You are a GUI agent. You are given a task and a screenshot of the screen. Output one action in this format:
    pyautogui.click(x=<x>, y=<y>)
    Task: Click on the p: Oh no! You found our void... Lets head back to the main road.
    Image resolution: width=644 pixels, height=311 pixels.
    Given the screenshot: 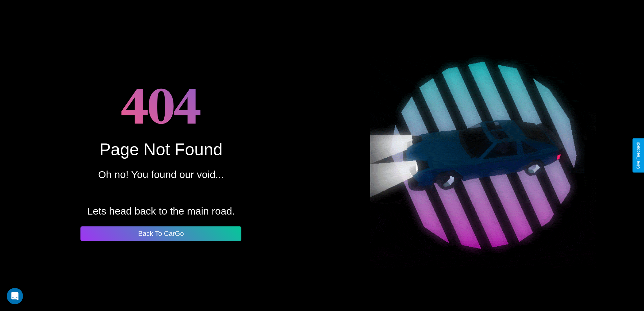 What is the action you would take?
    pyautogui.click(x=161, y=193)
    